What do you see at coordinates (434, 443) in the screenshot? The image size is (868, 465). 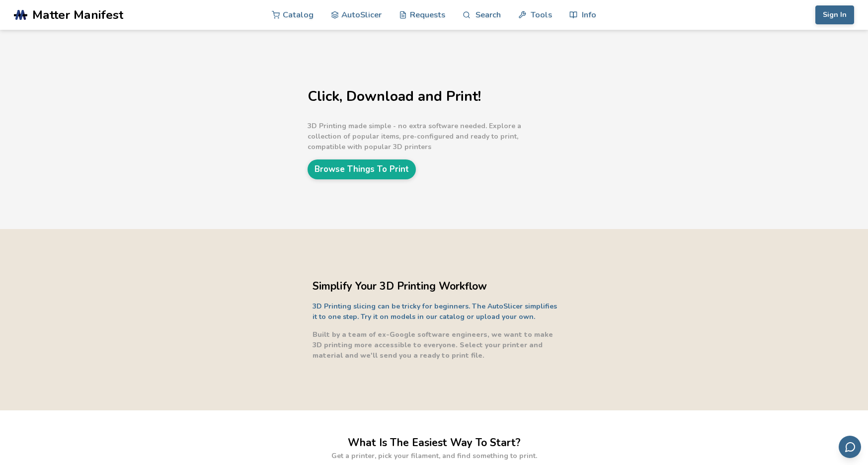 I see `h2: What Is The Easiest Way To Start?` at bounding box center [434, 443].